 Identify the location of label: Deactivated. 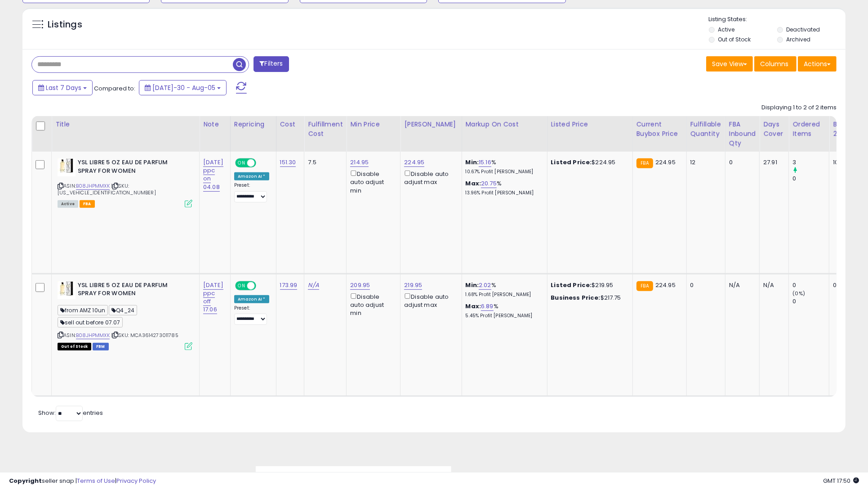
(803, 29).